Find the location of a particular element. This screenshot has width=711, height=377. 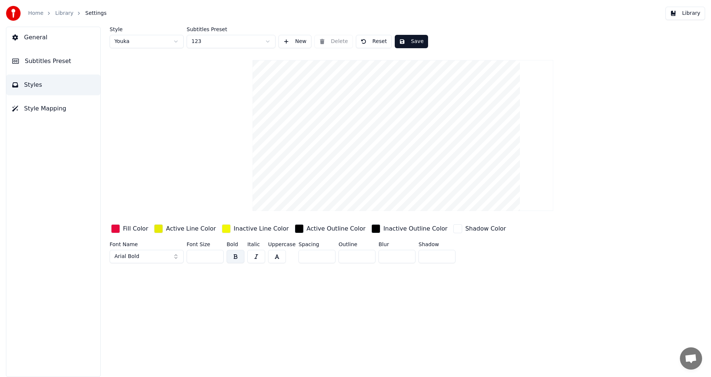

label: Font Size is located at coordinates (205, 244).